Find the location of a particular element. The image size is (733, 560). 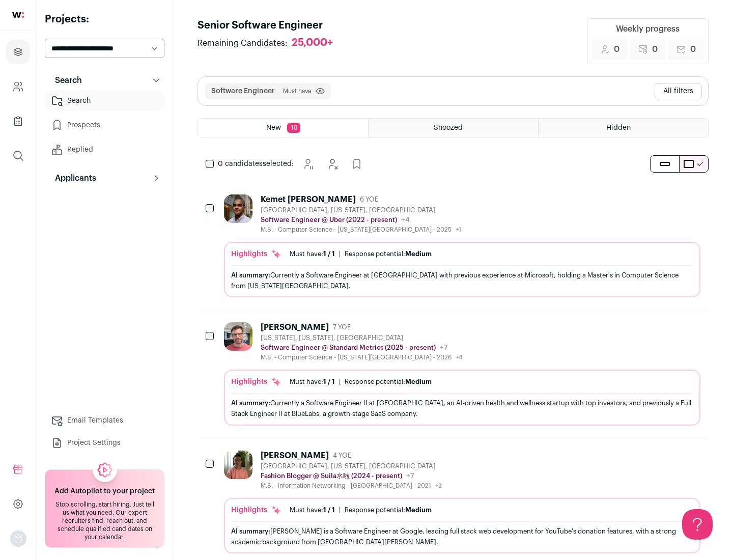

p: Applicants is located at coordinates (72, 178).